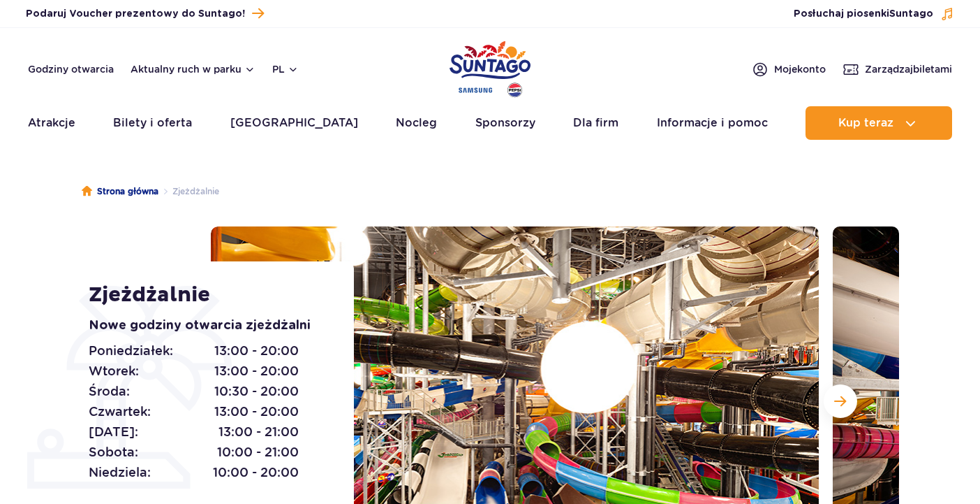  I want to click on button: pl, so click(286, 69).